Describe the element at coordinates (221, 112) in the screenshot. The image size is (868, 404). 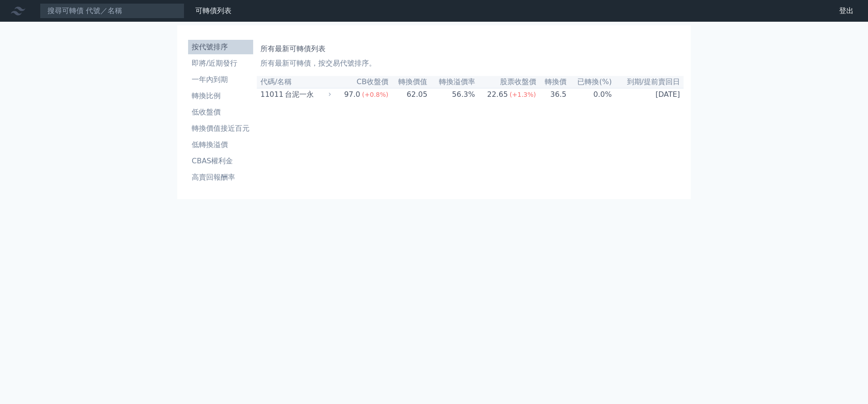
I see `a: 低收盤價` at that location.